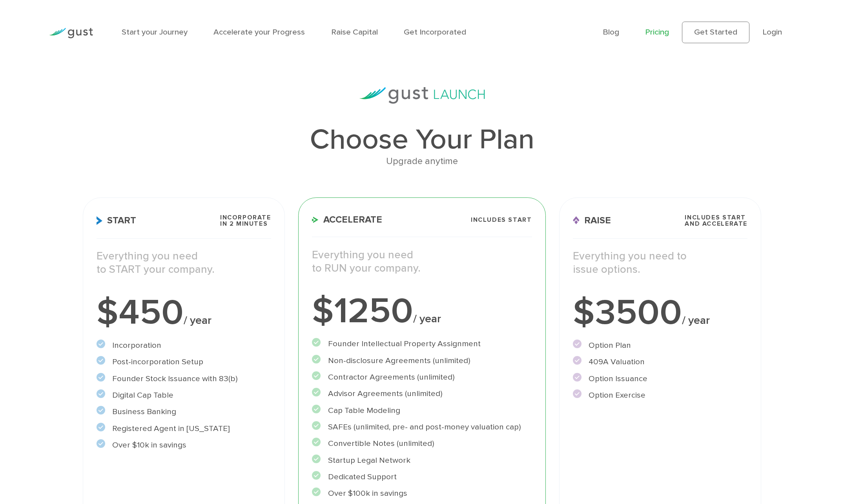 The height and width of the screenshot is (504, 844). Describe the element at coordinates (183, 345) in the screenshot. I see `li: Incorporation` at that location.